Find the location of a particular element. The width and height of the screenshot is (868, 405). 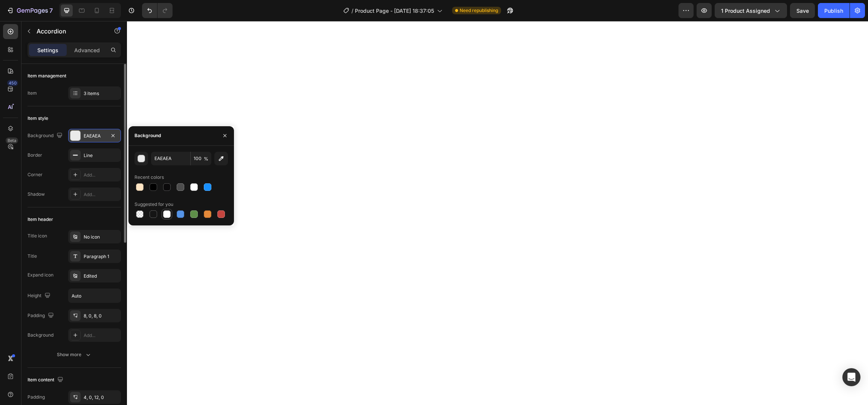

div: Paragraph 1 is located at coordinates (102, 257).